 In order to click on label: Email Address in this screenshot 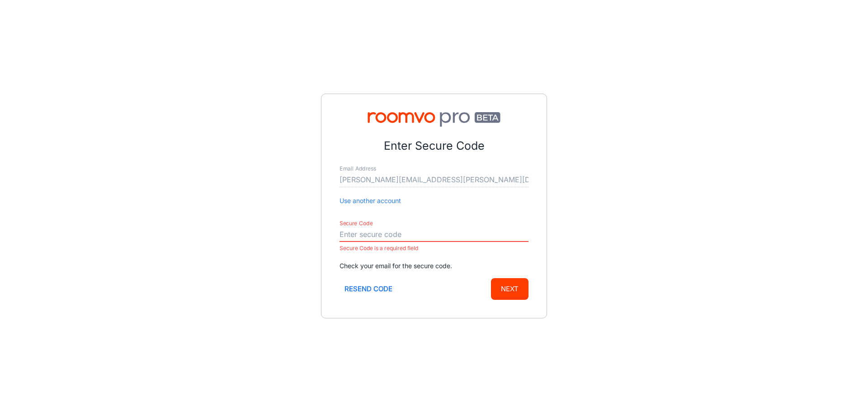, I will do `click(358, 168)`.